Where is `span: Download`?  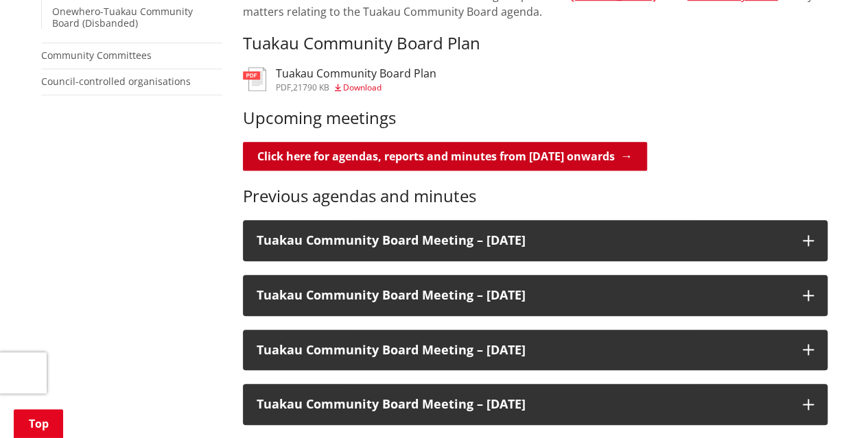 span: Download is located at coordinates (363, 87).